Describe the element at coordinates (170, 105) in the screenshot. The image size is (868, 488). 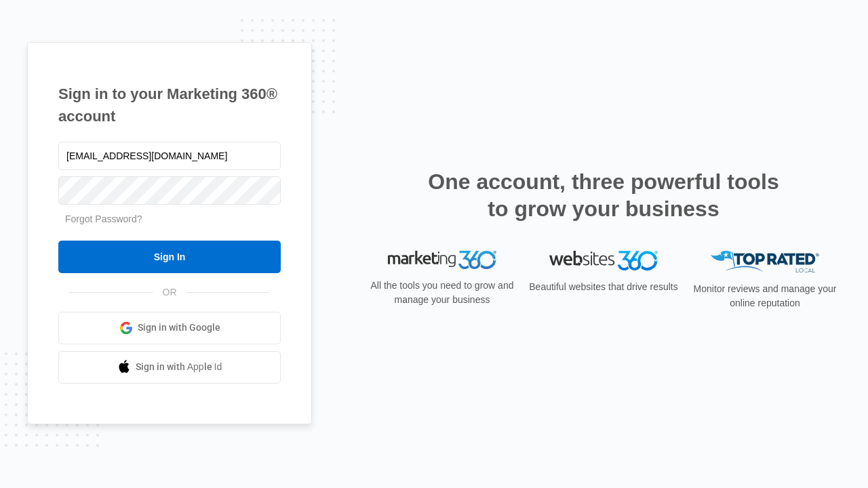
I see `h1: Sign in to your Marketing 360® account` at that location.